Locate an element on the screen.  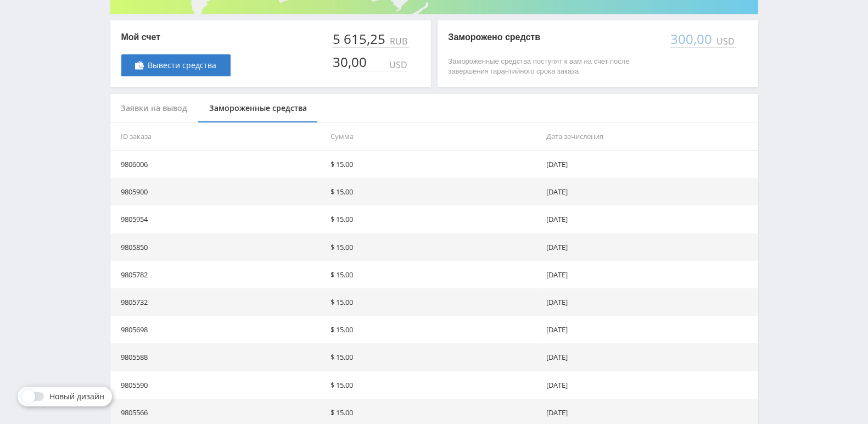
div: 300,00 is located at coordinates (693, 39).